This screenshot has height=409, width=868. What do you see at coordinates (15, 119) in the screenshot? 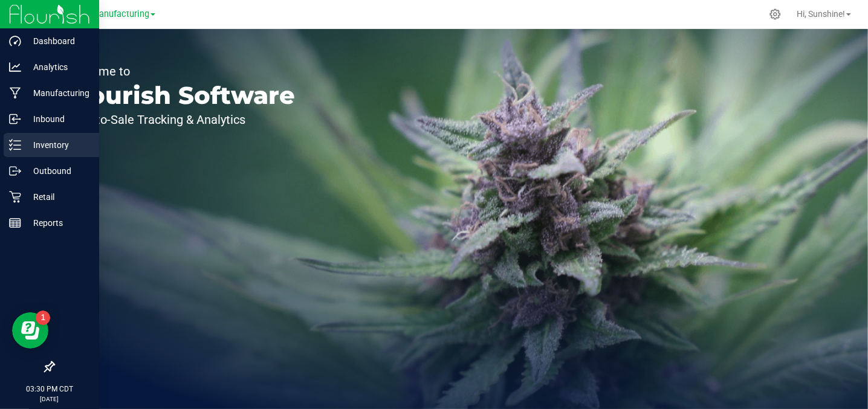
I see `inline-svg: Inbound` at bounding box center [15, 119].